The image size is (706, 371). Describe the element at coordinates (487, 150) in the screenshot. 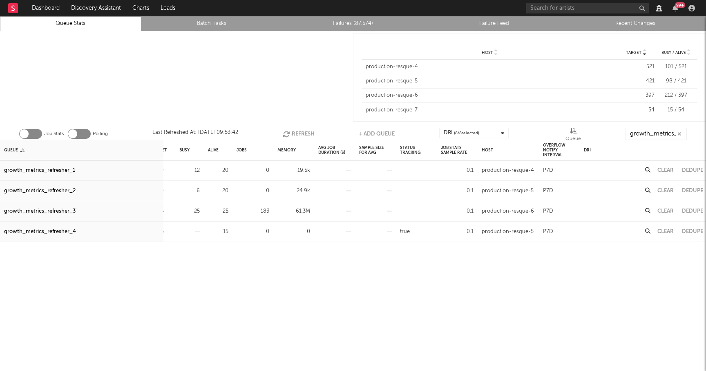

I see `div: Host` at that location.